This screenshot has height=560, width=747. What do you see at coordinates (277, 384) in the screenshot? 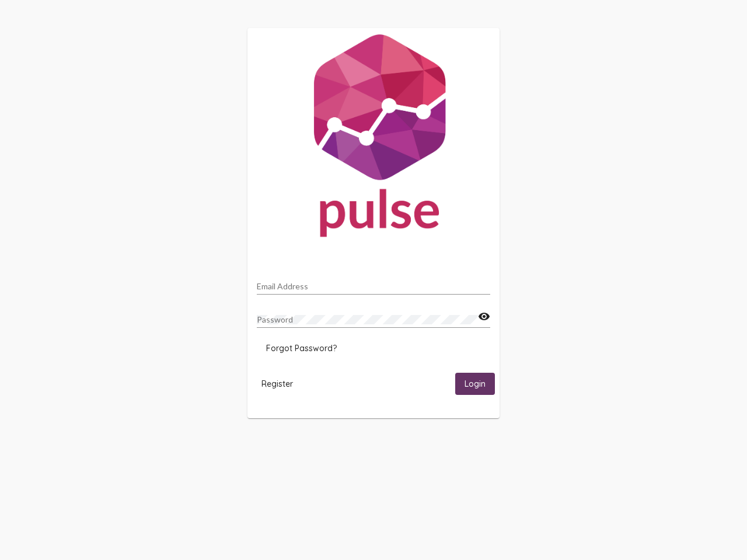
I see `button: Register` at bounding box center [277, 384].